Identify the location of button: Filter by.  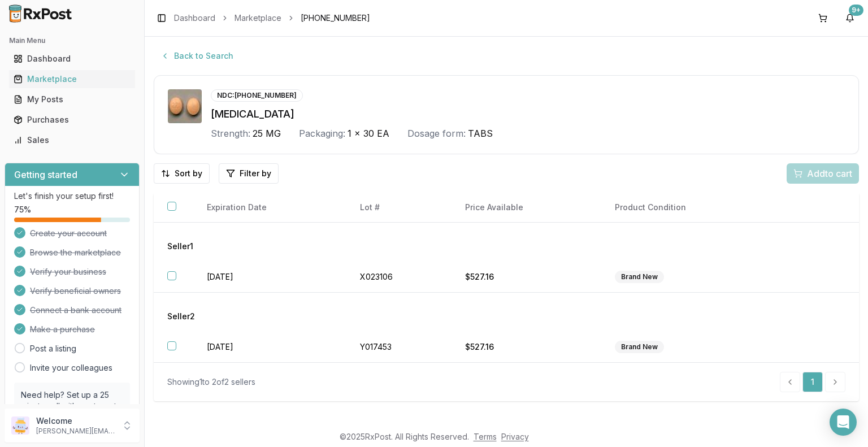
(249, 173).